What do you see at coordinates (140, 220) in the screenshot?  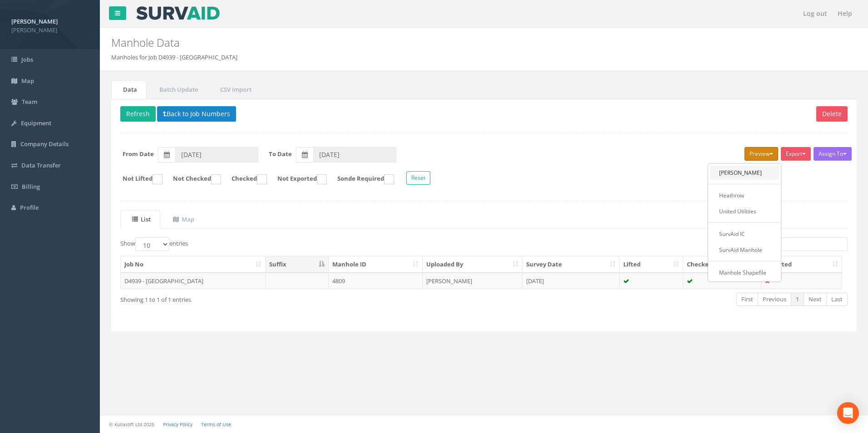 I see `a: List` at bounding box center [140, 220].